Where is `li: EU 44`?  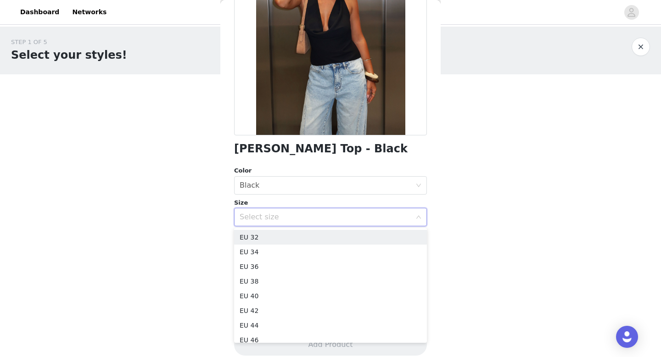 li: EU 44 is located at coordinates (330, 325).